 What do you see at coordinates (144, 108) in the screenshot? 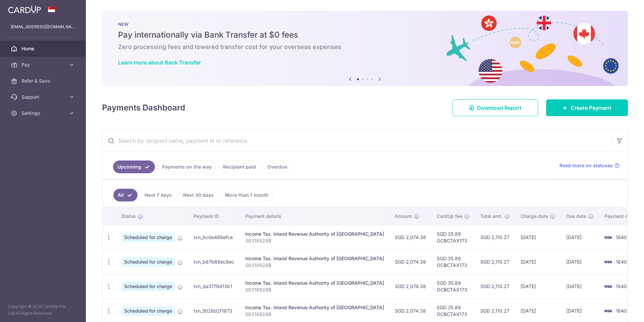
I see `h4: Payments Dashboard` at bounding box center [144, 108].